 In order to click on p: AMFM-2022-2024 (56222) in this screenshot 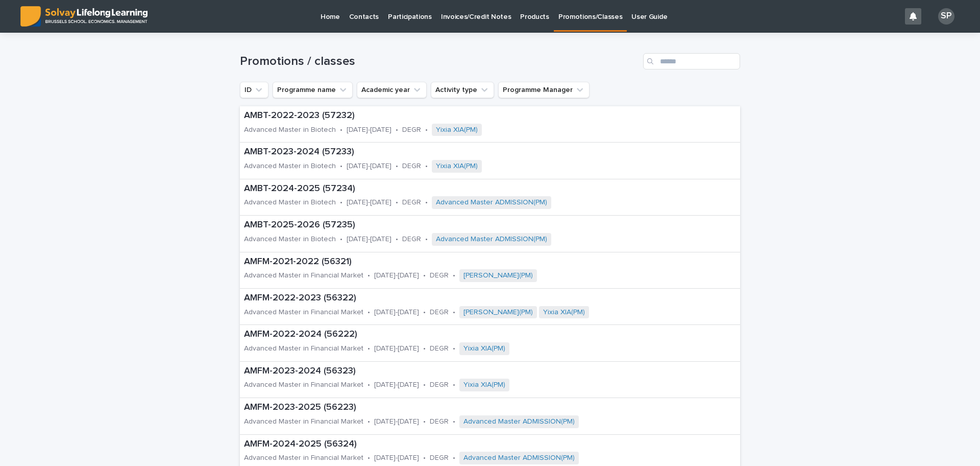, I will do `click(434, 334)`.